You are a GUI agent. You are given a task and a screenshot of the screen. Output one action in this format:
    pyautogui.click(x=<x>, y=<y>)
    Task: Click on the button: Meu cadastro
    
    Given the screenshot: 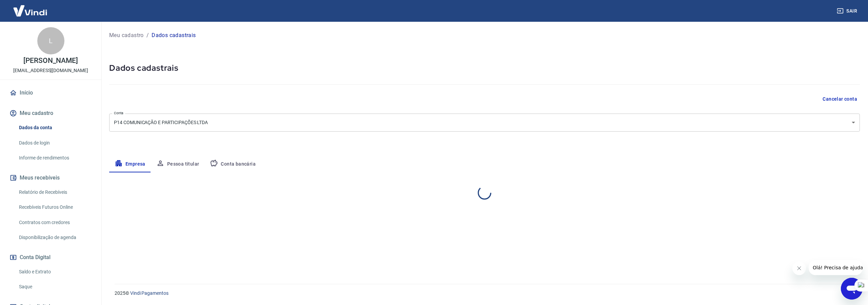 What is the action you would take?
    pyautogui.click(x=51, y=113)
    